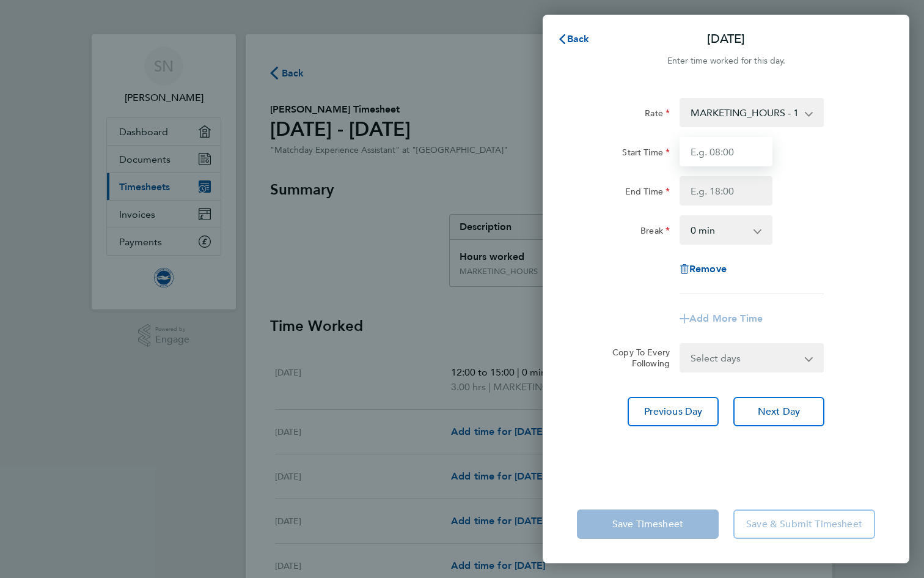 This screenshot has height=578, width=924. I want to click on div: Enter time worked for this day., so click(726, 61).